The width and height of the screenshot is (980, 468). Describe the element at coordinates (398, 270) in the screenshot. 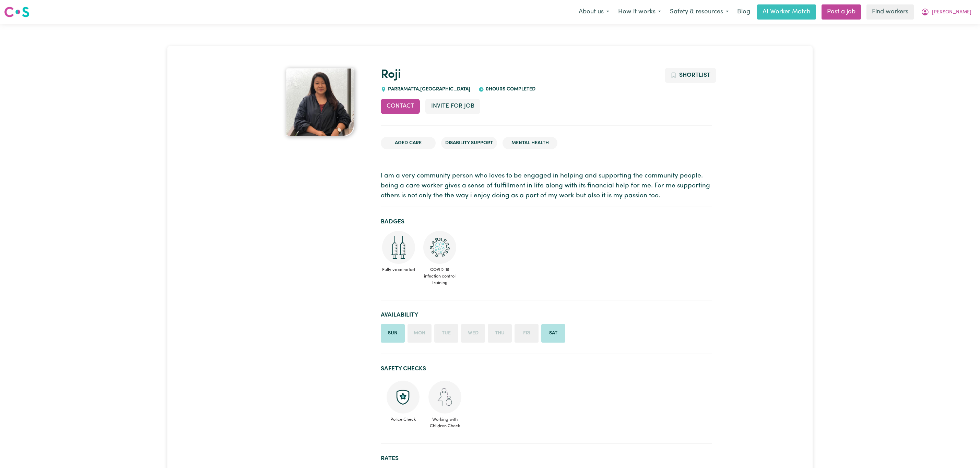

I see `span: Fully vaccinated` at that location.